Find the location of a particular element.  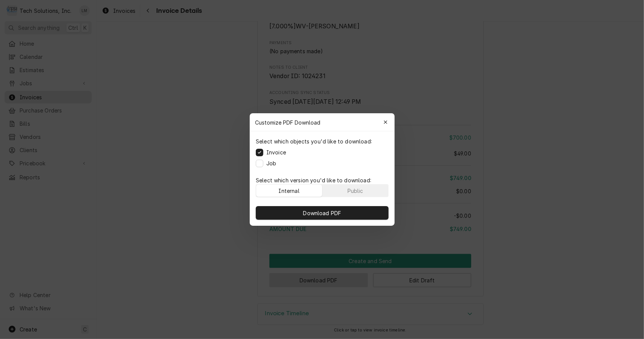

div: Internal is located at coordinates (289, 191).